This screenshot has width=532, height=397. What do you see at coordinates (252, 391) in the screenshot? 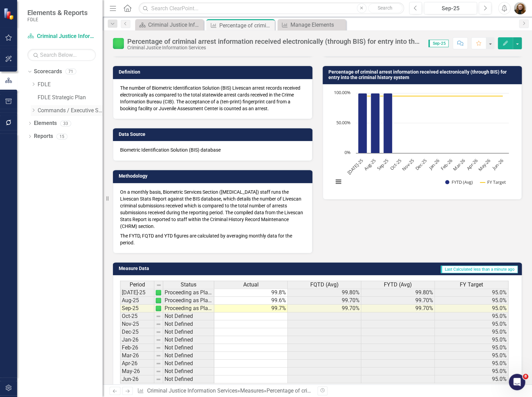
I see `a: Measures` at bounding box center [252, 391].